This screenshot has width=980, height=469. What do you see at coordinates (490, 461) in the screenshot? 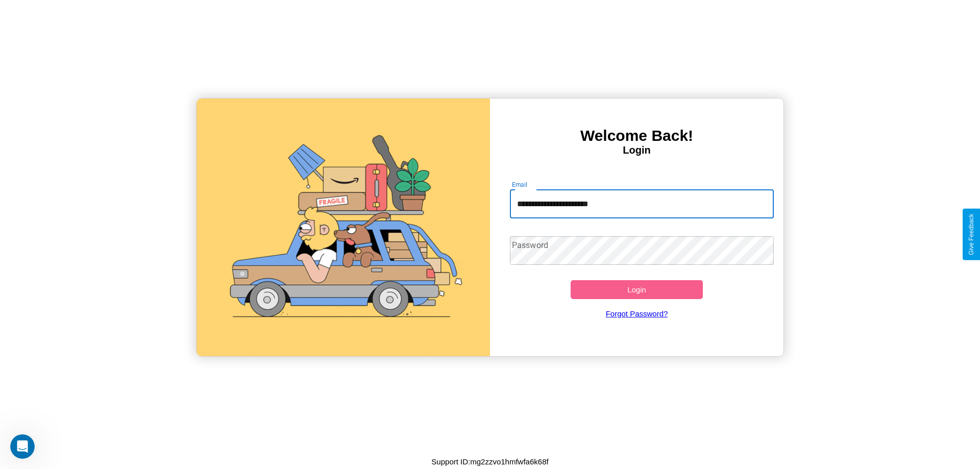
I see `p: Support ID: mg2zzvo1hmfwfa6k68f` at bounding box center [490, 461].